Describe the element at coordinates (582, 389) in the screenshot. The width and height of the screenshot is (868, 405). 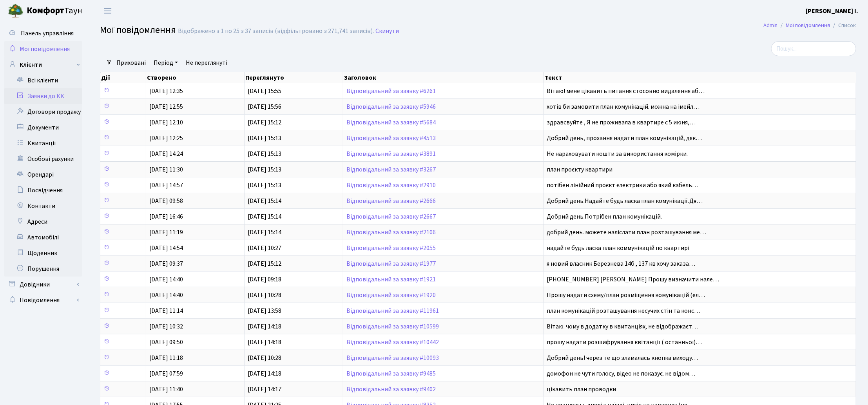
I see `span: цікавить план проводки` at that location.